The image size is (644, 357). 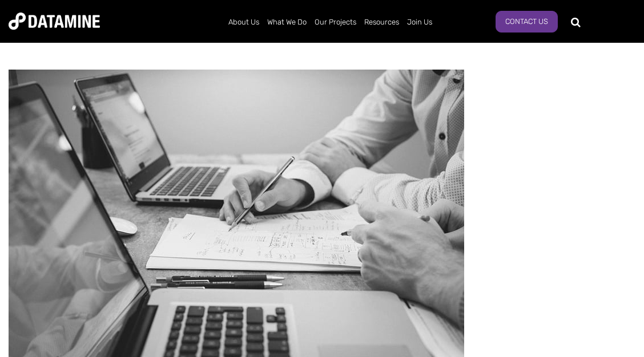 What do you see at coordinates (335, 23) in the screenshot?
I see `a: Our Projects` at bounding box center [335, 23].